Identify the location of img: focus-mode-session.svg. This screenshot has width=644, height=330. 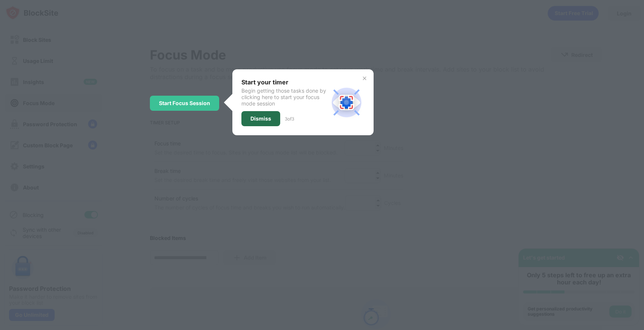
(346, 102).